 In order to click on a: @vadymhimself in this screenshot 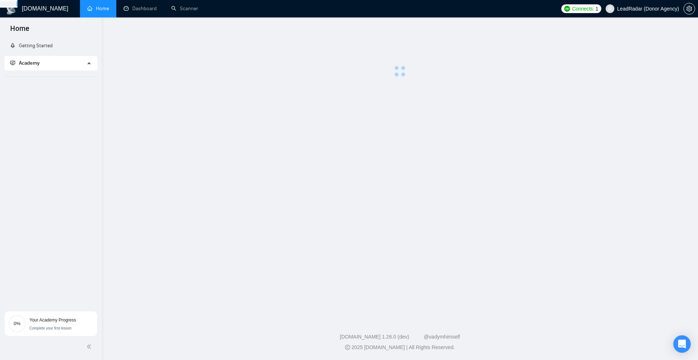, I will do `click(442, 337)`.